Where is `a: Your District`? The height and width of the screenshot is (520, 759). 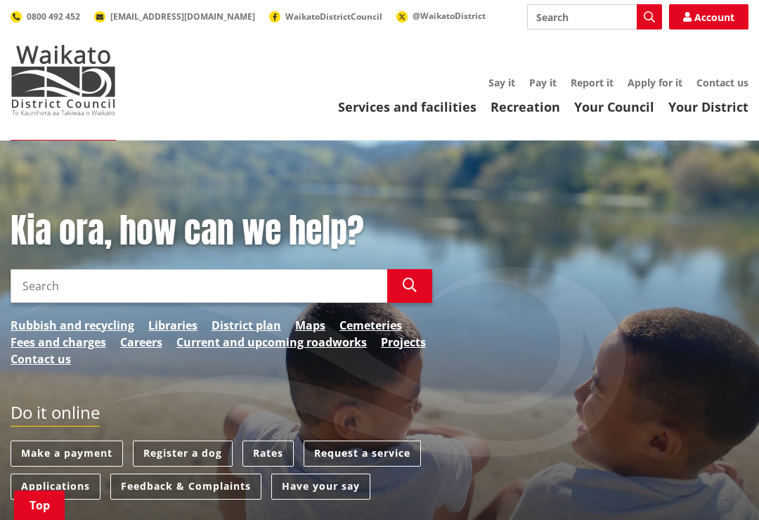
a: Your District is located at coordinates (708, 107).